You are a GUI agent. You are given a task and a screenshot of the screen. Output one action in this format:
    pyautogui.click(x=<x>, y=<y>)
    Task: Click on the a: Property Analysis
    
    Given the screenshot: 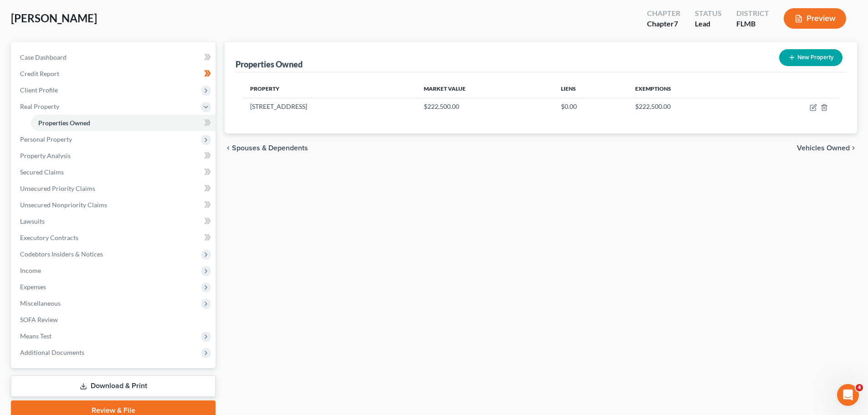 What is the action you would take?
    pyautogui.click(x=114, y=156)
    